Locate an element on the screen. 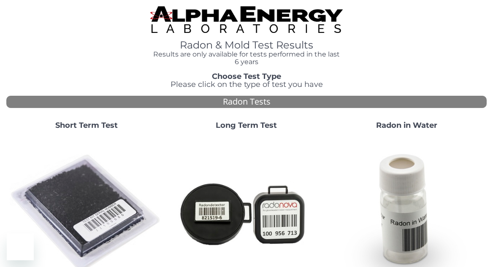 The height and width of the screenshot is (267, 493). strong: Radon in Water is located at coordinates (407, 125).